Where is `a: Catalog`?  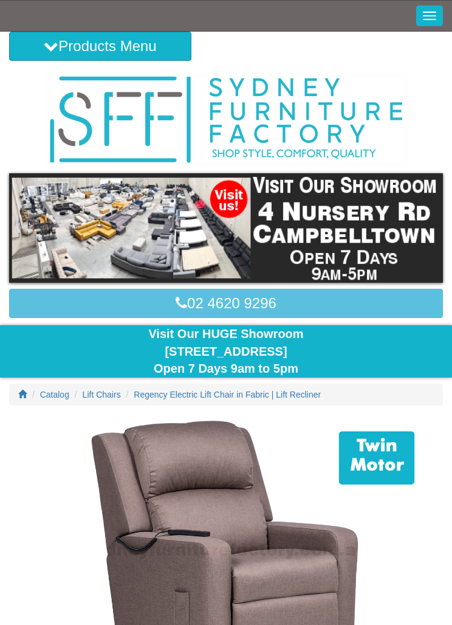
a: Catalog is located at coordinates (55, 394).